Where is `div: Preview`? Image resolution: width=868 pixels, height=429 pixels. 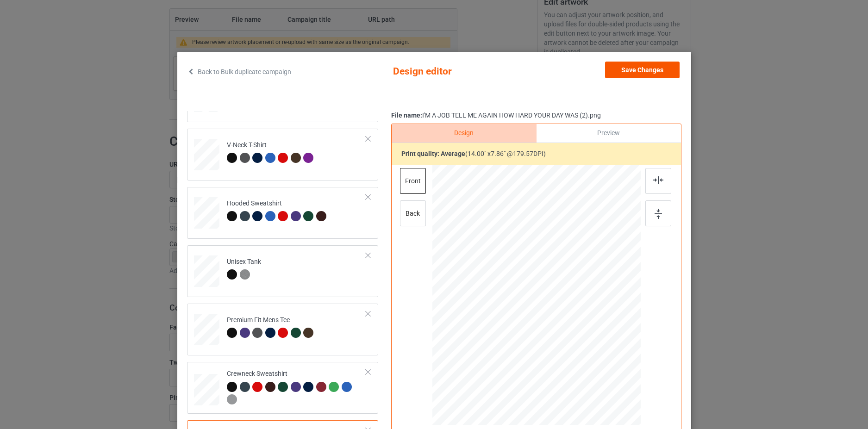 div: Preview is located at coordinates (608, 133).